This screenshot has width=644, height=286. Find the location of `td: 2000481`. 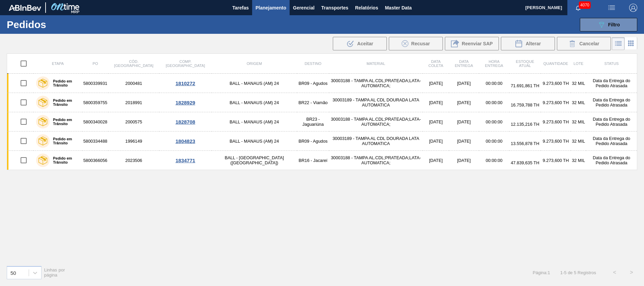

td: 2000481 is located at coordinates (134, 83).